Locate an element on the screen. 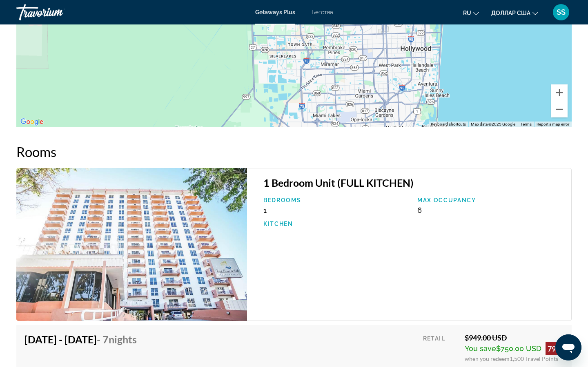  font: доллар США is located at coordinates (511, 13).